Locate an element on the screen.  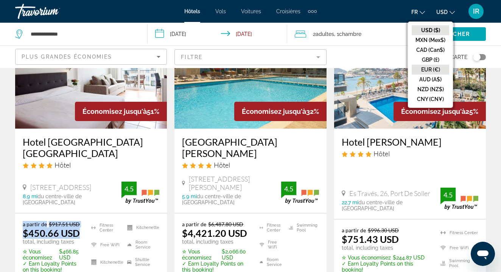
span: Carte is located at coordinates (458, 57).